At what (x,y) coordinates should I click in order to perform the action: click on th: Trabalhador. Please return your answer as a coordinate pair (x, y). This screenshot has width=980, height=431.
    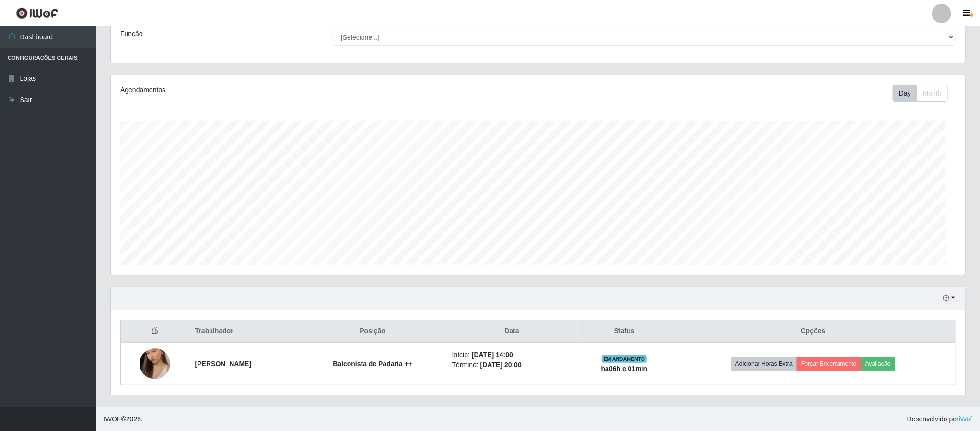
    Looking at the image, I should click on (244, 330).